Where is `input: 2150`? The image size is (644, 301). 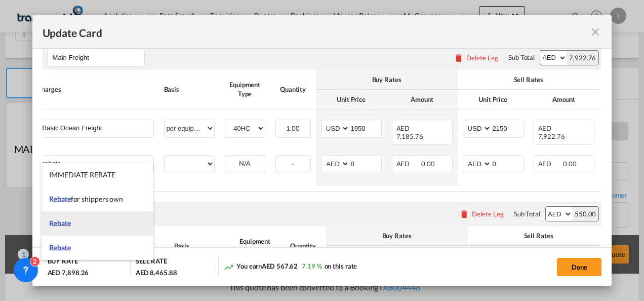 input: 2150 is located at coordinates (508, 128).